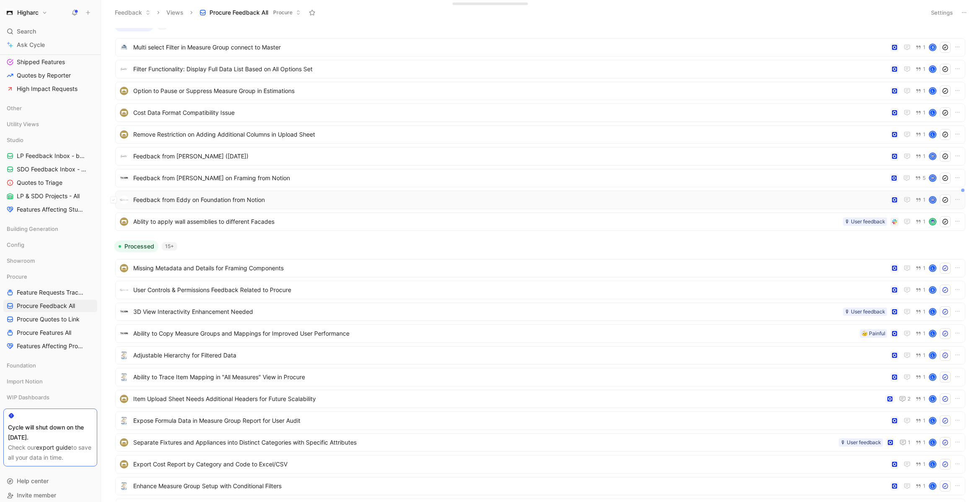  I want to click on span: Multi select Filter in Measure Group connect to Master, so click(510, 47).